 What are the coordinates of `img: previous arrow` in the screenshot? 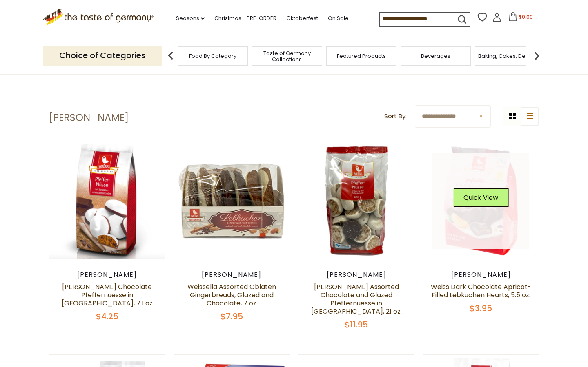 It's located at (171, 56).